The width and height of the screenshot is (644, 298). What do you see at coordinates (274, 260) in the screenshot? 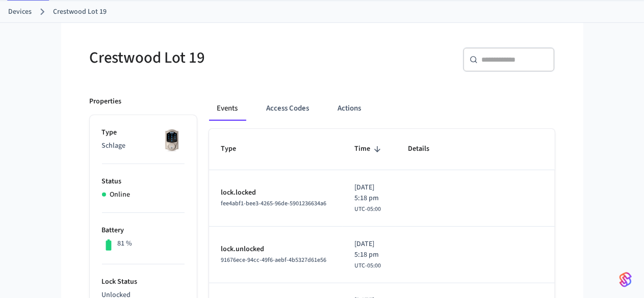
I see `span: 91676ece-94cc-49f6-aebf-4b5327d61e56` at bounding box center [274, 260].